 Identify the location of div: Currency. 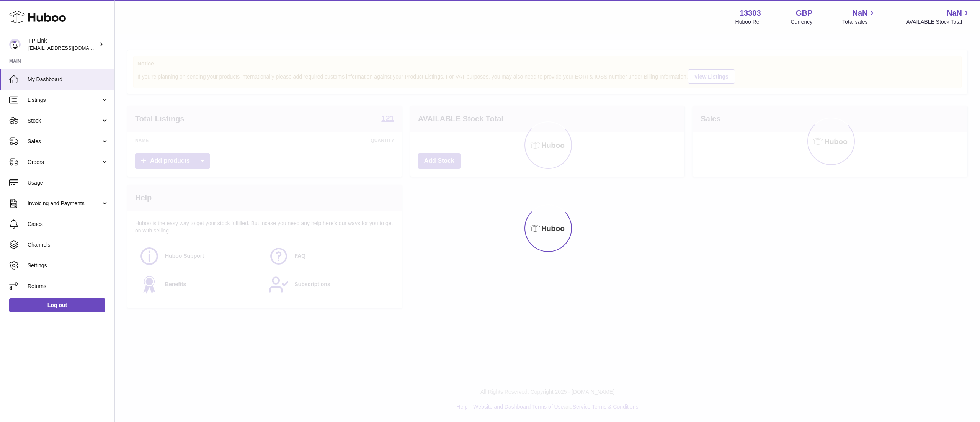
(802, 22).